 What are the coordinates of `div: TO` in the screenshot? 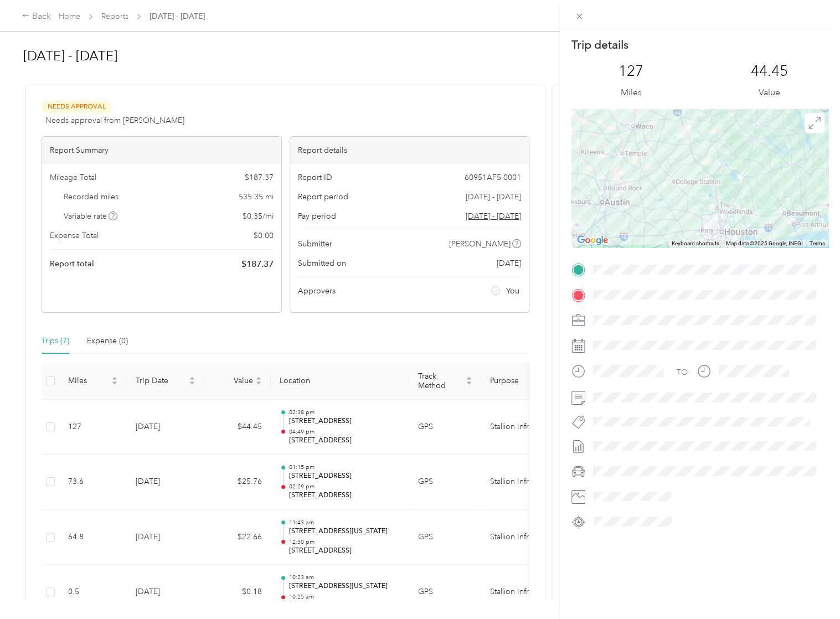 It's located at (682, 372).